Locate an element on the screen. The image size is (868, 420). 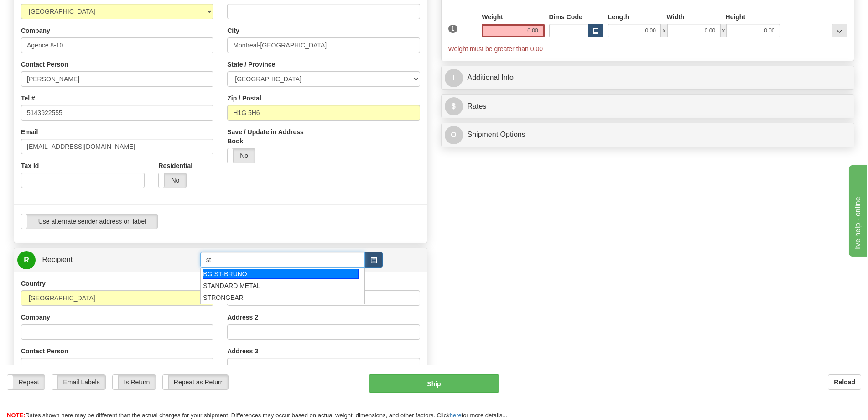
a: here is located at coordinates (455, 415).